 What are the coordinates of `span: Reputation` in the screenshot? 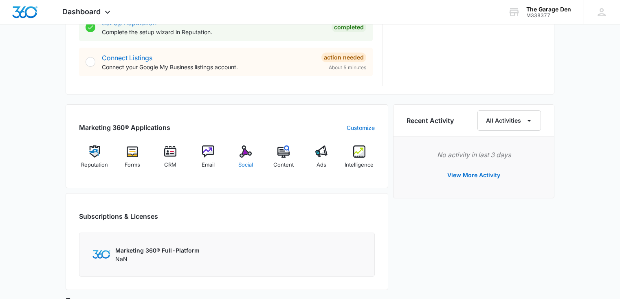 It's located at (95, 165).